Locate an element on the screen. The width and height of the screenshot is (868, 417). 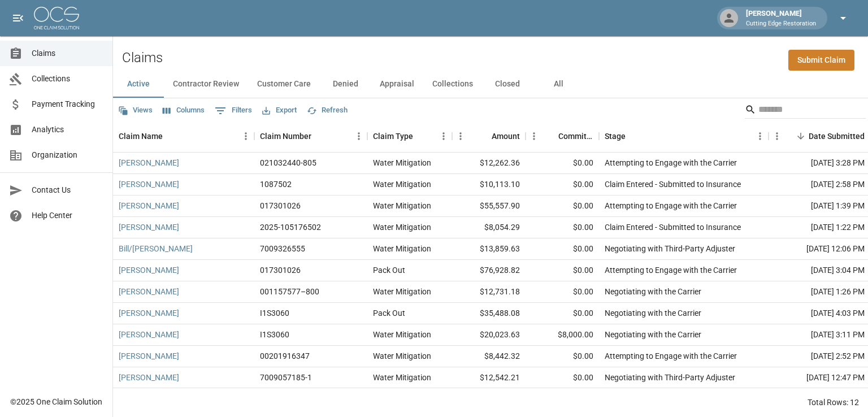
div: Total Rows: 12 is located at coordinates (833, 402).